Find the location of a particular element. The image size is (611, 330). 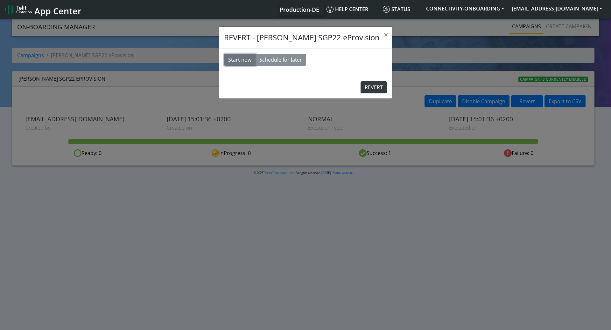

img: logo-telit-cinterion-gw-new.png is located at coordinates (18, 10).